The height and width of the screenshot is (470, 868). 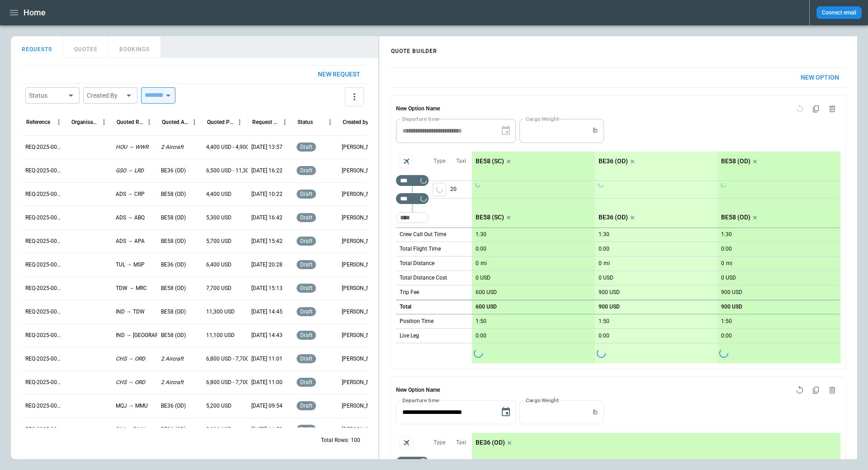 I want to click on p: BE58 (SC), so click(x=490, y=161).